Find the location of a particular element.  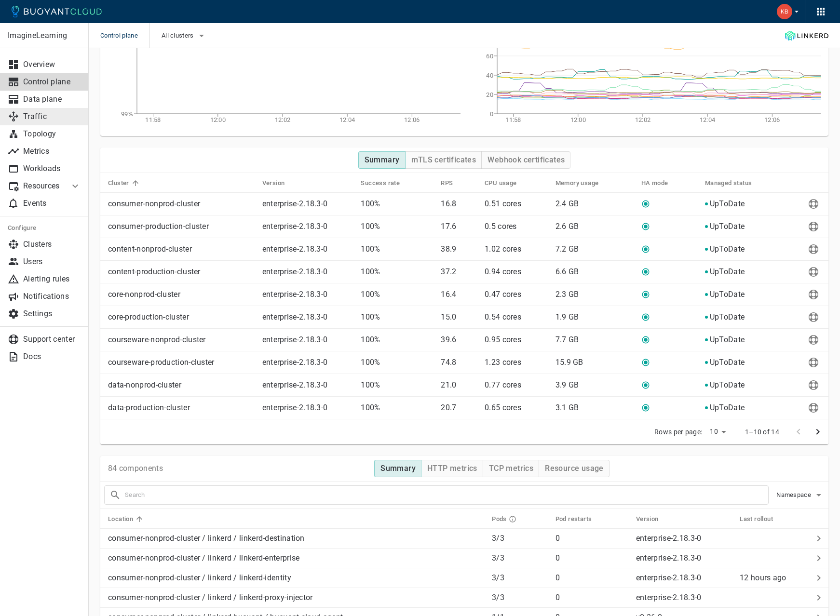

p: Events is located at coordinates (52, 204).